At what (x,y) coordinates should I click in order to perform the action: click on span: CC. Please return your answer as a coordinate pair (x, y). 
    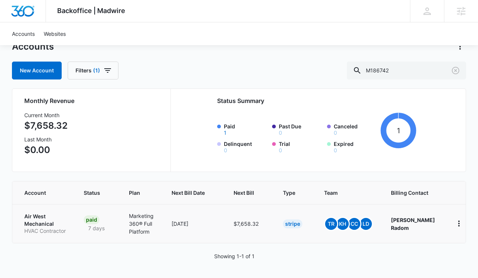
    Looking at the image, I should click on (354, 224).